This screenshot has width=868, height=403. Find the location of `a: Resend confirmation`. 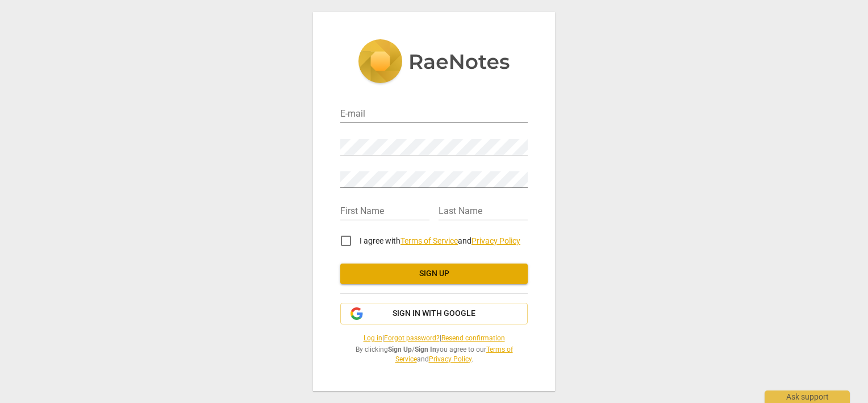

a: Resend confirmation is located at coordinates (474, 338).